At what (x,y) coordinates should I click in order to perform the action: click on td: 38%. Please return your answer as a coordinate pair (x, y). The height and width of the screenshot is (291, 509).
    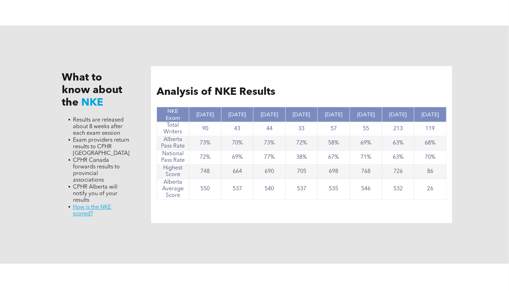
    Looking at the image, I should click on (302, 158).